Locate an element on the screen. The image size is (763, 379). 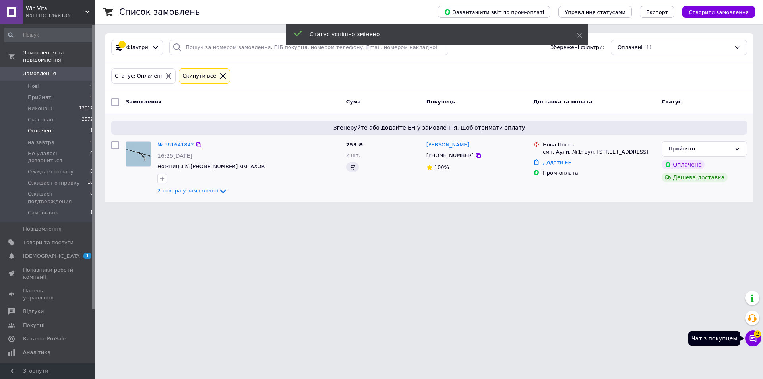
span: Cума is located at coordinates (353, 101).